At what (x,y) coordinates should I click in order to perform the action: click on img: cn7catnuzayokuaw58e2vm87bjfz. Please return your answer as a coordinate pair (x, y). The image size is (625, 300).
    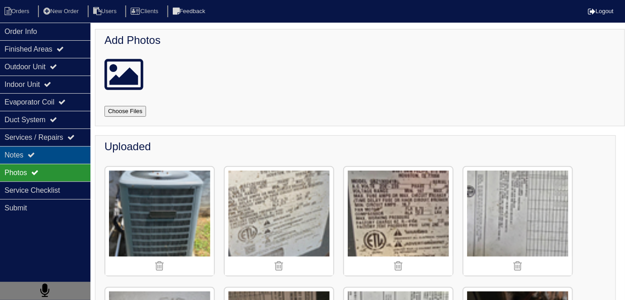
    Looking at the image, I should click on (518, 221).